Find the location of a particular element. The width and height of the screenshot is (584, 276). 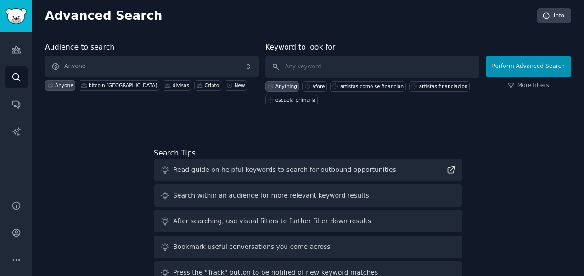

label: Search Tips is located at coordinates (174, 153).